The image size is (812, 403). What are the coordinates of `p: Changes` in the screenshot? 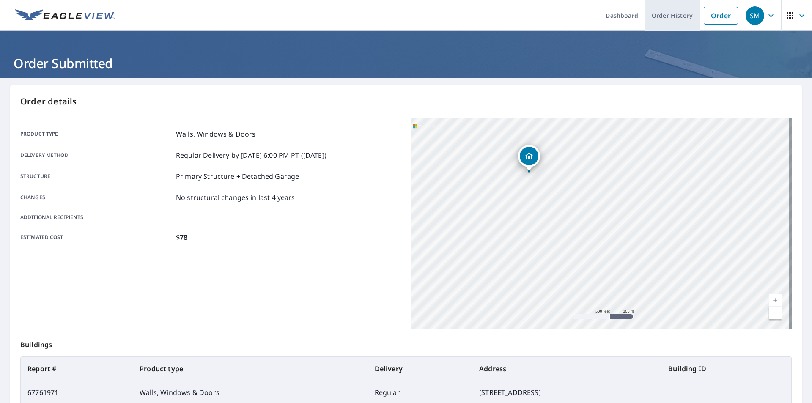 It's located at (96, 197).